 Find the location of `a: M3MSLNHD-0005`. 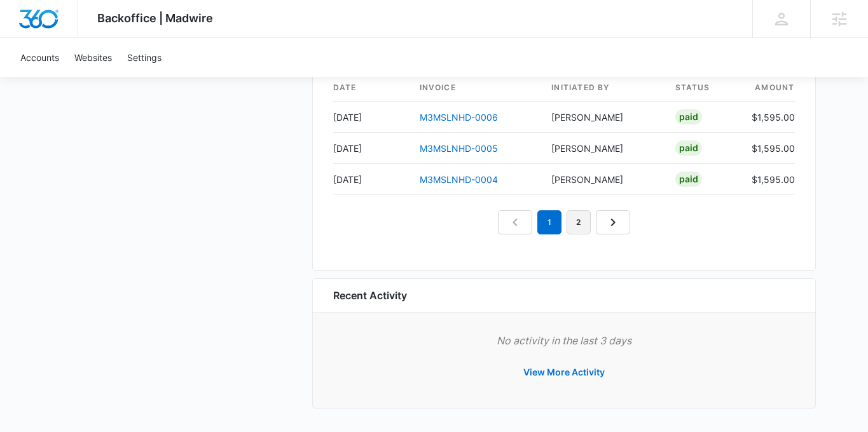

a: M3MSLNHD-0005 is located at coordinates (458, 148).